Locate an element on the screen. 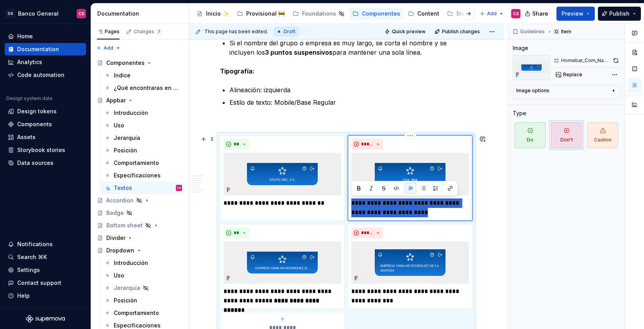  div: Appbar is located at coordinates (116, 100).